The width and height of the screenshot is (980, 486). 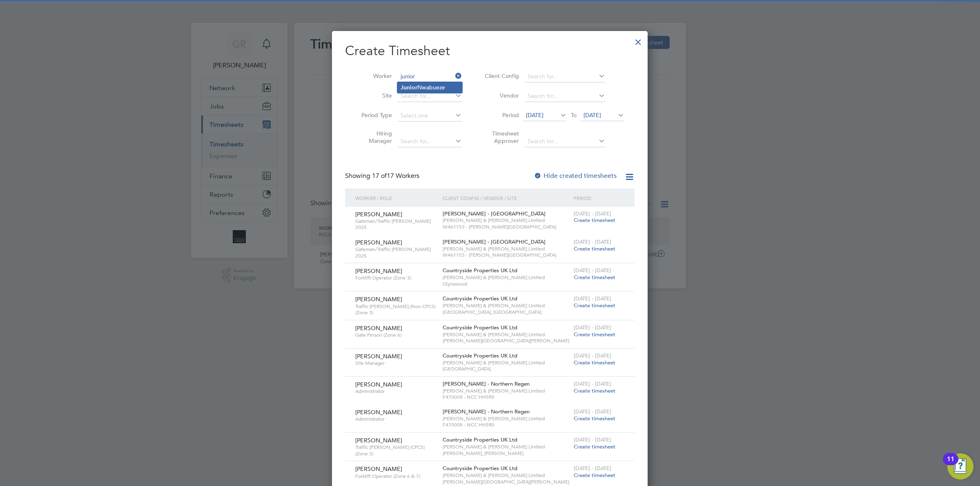 What do you see at coordinates (950, 464) in the screenshot?
I see `div: 11` at bounding box center [950, 464].